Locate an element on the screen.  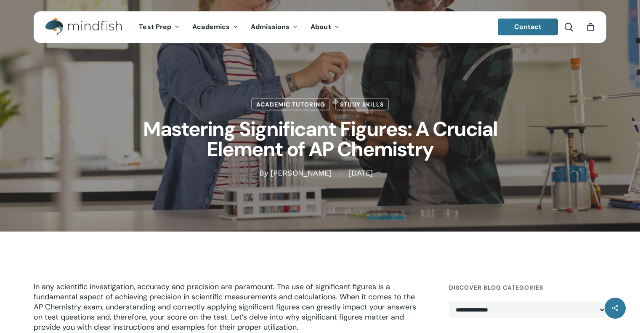
span: About is located at coordinates (321, 27).